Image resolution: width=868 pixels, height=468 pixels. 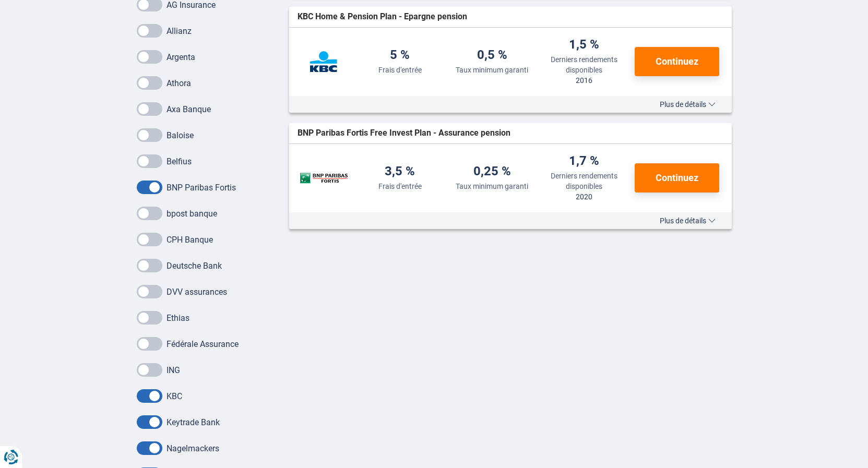 I want to click on div: 3,5 %, so click(x=400, y=172).